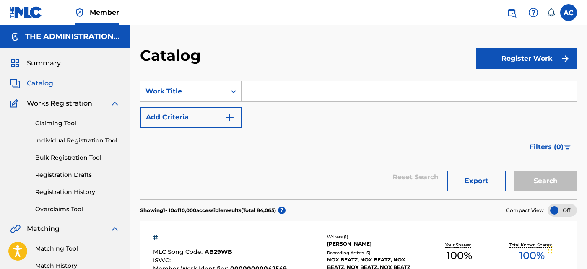  What do you see at coordinates (40, 83) in the screenshot?
I see `span: Catalog` at bounding box center [40, 83].